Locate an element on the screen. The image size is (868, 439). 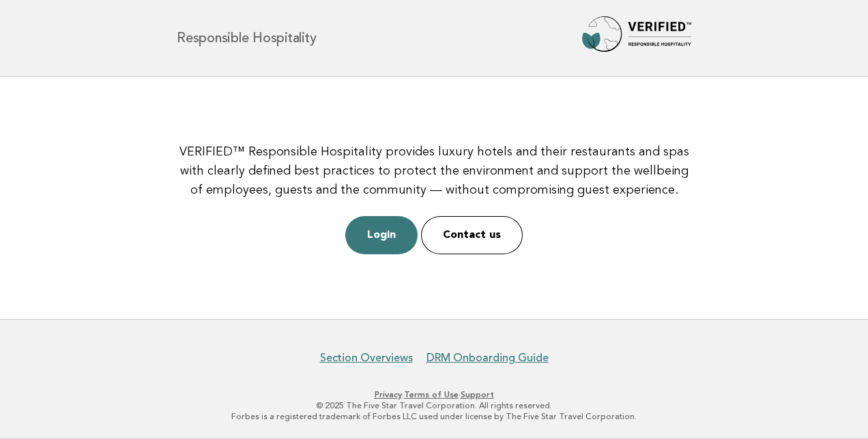
a: Privacy is located at coordinates (389, 394).